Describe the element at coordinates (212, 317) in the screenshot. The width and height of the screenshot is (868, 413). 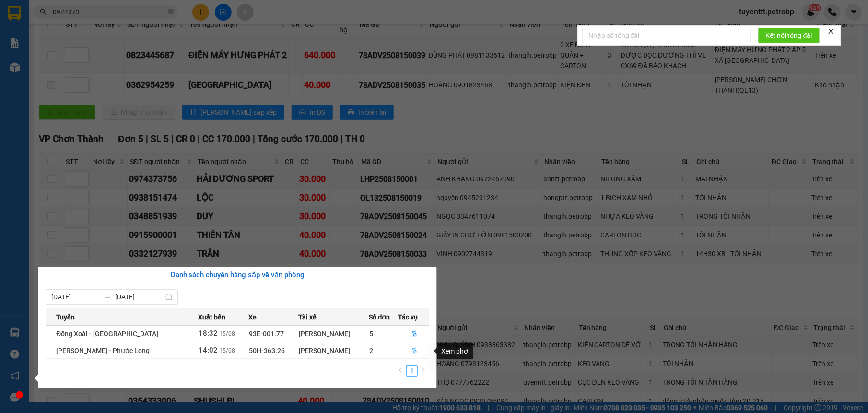
I see `span: Xuất bến` at that location.